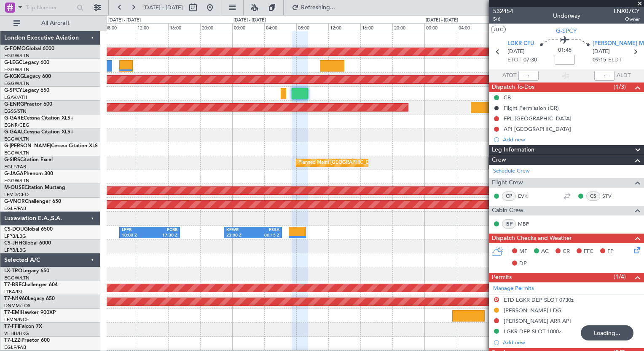 The image size is (644, 351). Describe the element at coordinates (39, 132) in the screenshot. I see `a: G-GAALCessna Citation XLS+` at that location.